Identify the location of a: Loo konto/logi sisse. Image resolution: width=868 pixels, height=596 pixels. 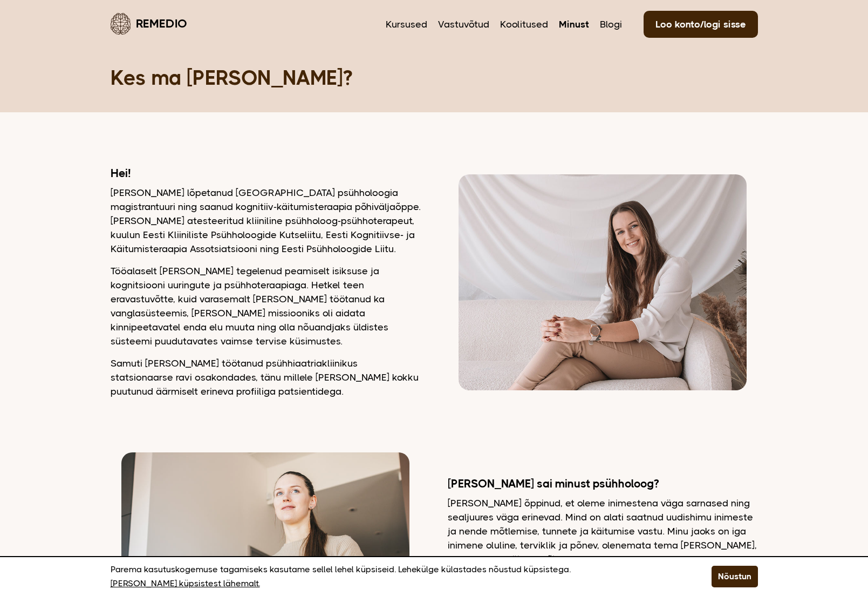
(700, 24).